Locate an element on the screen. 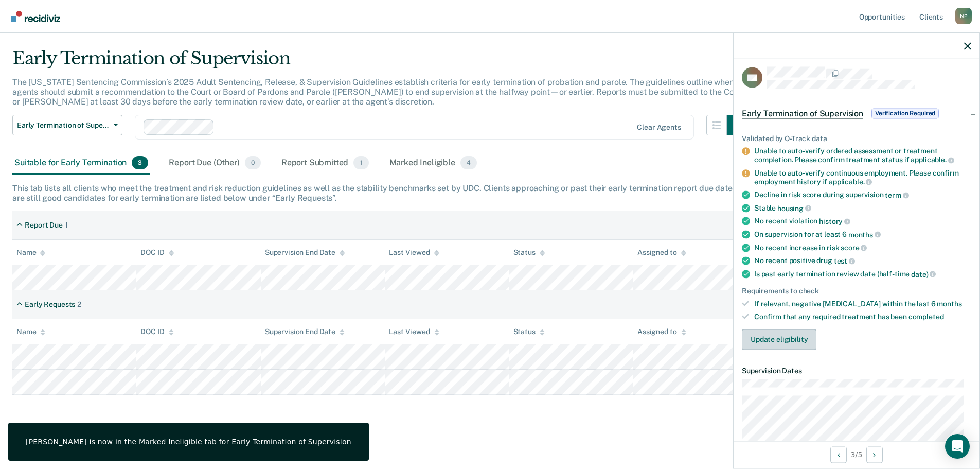 The height and width of the screenshot is (469, 980). span: score is located at coordinates (853, 248).